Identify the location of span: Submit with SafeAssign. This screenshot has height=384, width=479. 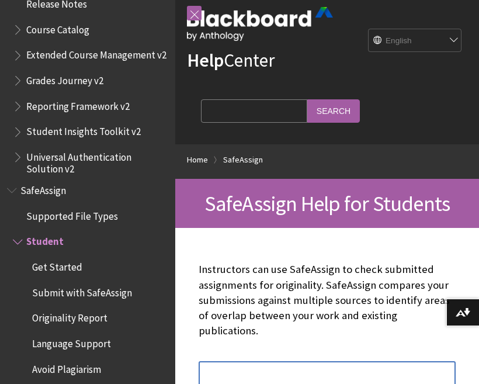
(82, 290).